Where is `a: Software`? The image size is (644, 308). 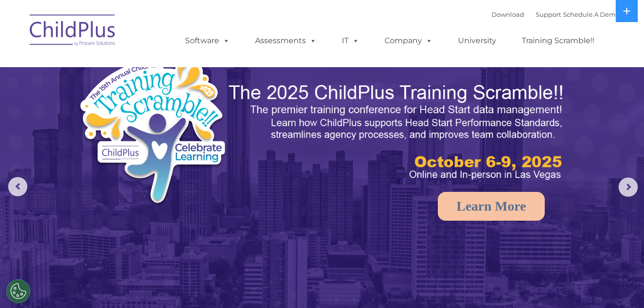
a: Software is located at coordinates (207, 41).